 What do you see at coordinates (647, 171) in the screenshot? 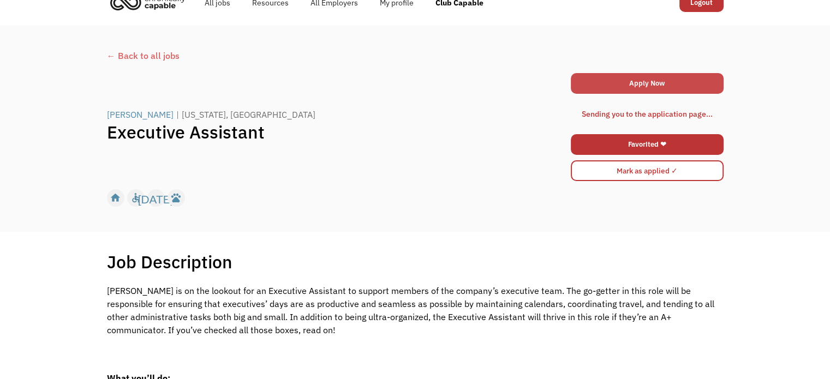
I see `input: Mark as applied ✓` at bounding box center [647, 171].